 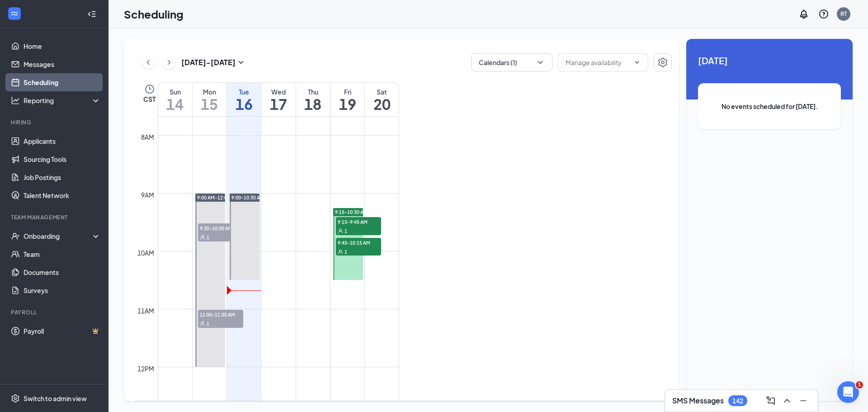 I want to click on h1: 14, so click(x=174, y=104).